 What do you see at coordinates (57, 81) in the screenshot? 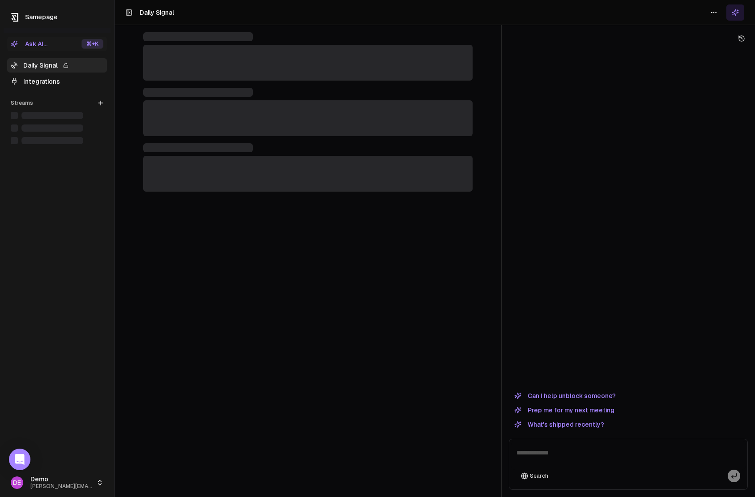
I see `a: Integrations` at bounding box center [57, 81].